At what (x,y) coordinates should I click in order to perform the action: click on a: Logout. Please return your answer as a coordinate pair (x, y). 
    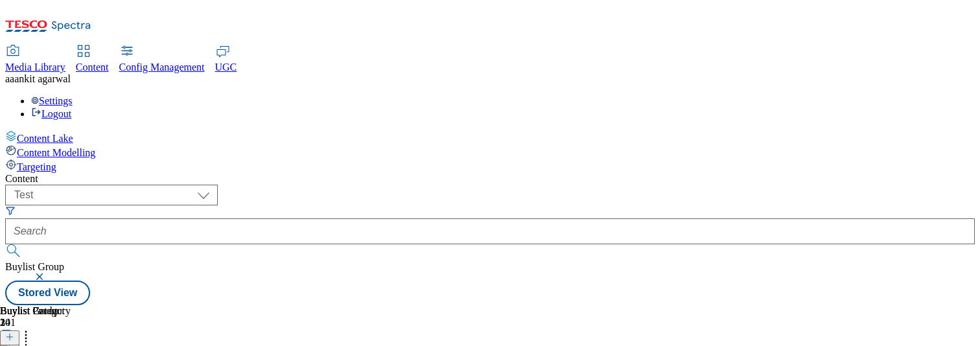
    Looking at the image, I should click on (51, 113).